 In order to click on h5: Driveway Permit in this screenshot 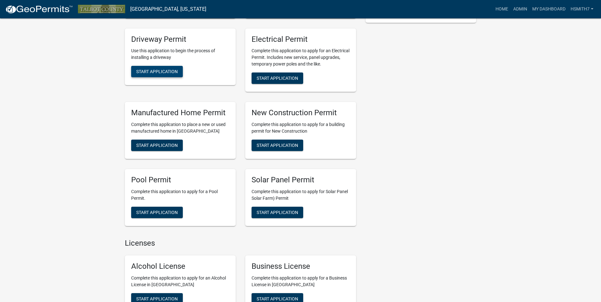, I will do `click(180, 39)`.